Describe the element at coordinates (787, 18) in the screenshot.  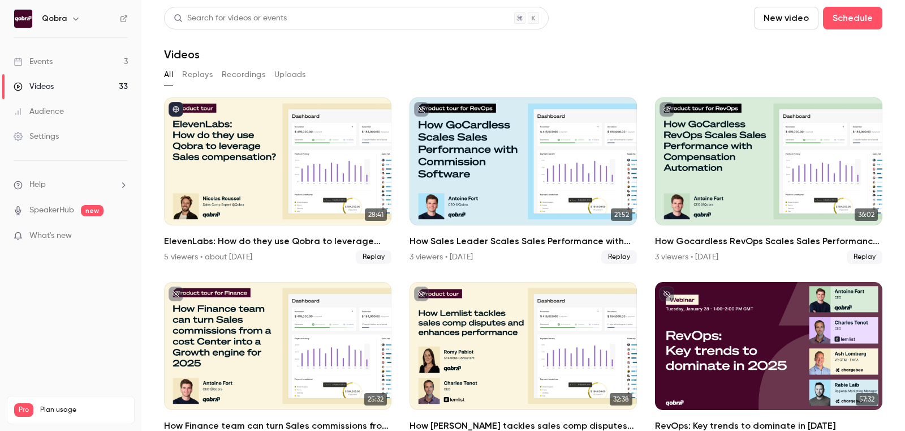
I see `button: New video` at that location.